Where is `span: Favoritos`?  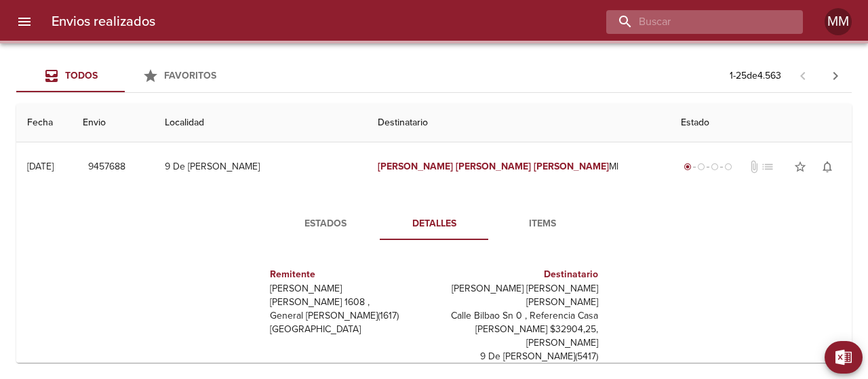 span: Favoritos is located at coordinates (190, 76).